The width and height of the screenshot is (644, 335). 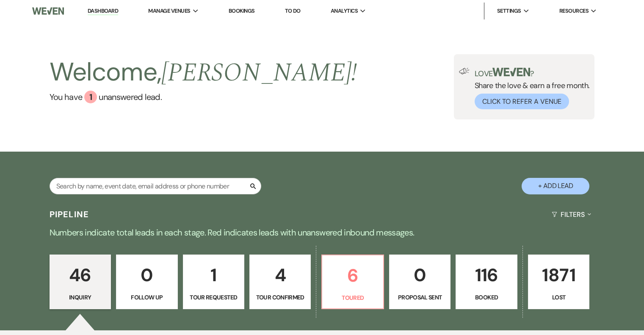 What do you see at coordinates (464, 71) in the screenshot?
I see `img: loud-speaker-illustration.svg` at bounding box center [464, 71].